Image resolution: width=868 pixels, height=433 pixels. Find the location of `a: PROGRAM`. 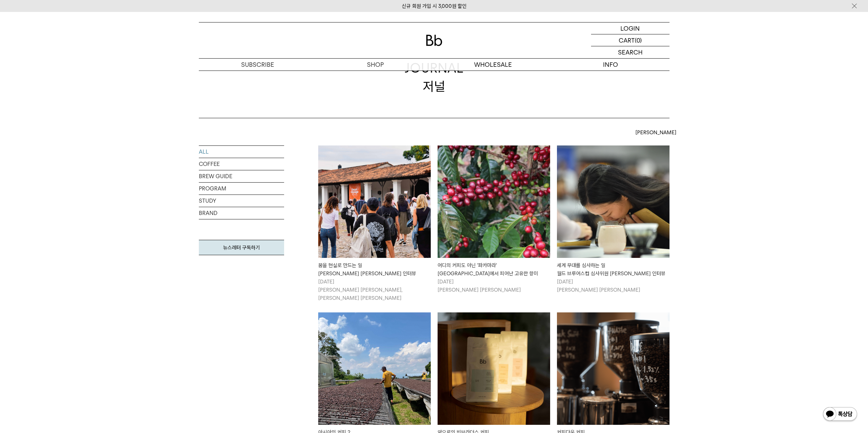

a: PROGRAM is located at coordinates (242, 188).